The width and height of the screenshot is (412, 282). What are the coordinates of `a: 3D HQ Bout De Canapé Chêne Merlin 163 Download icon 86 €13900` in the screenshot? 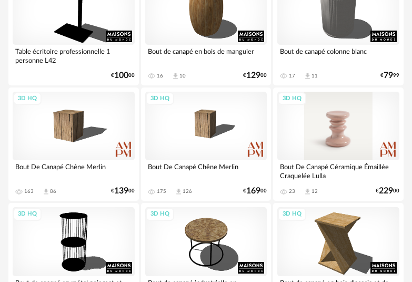 It's located at (74, 144).